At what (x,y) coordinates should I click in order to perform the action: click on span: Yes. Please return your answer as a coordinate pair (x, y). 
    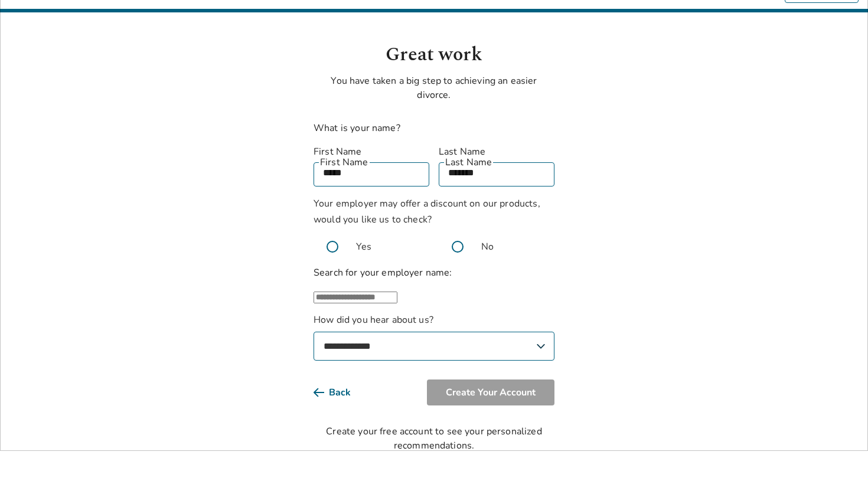
    Looking at the image, I should click on (364, 247).